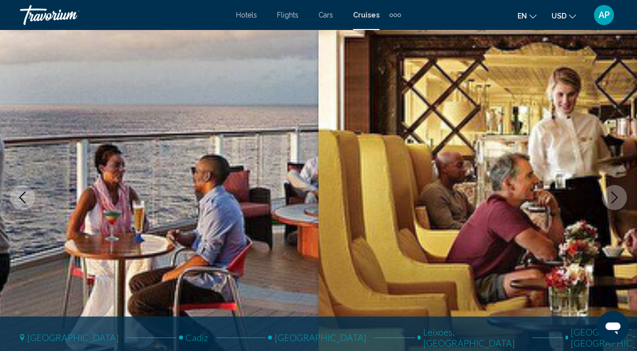 The width and height of the screenshot is (637, 351). What do you see at coordinates (326, 15) in the screenshot?
I see `a: Cars` at bounding box center [326, 15].